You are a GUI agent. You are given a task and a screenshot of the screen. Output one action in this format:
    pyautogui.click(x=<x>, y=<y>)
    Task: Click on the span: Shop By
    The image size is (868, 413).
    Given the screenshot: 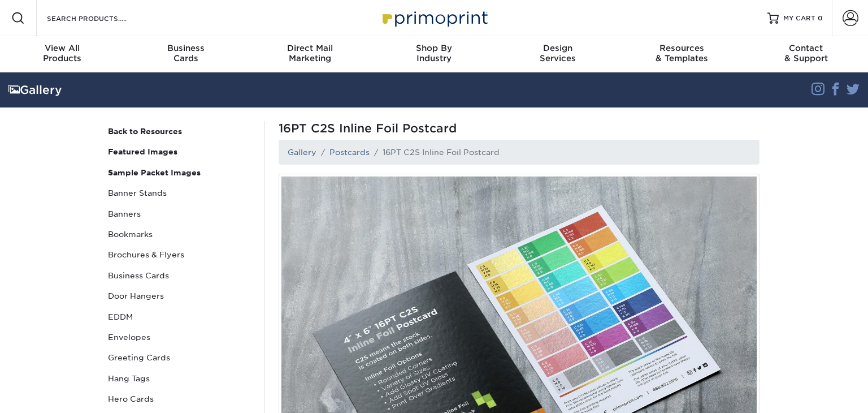 What is the action you would take?
    pyautogui.click(x=433, y=48)
    